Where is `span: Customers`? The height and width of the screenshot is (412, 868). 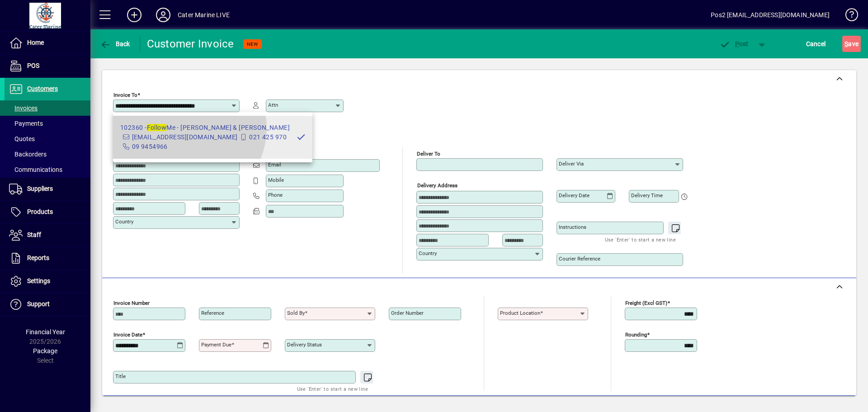
span: Customers is located at coordinates (43, 89).